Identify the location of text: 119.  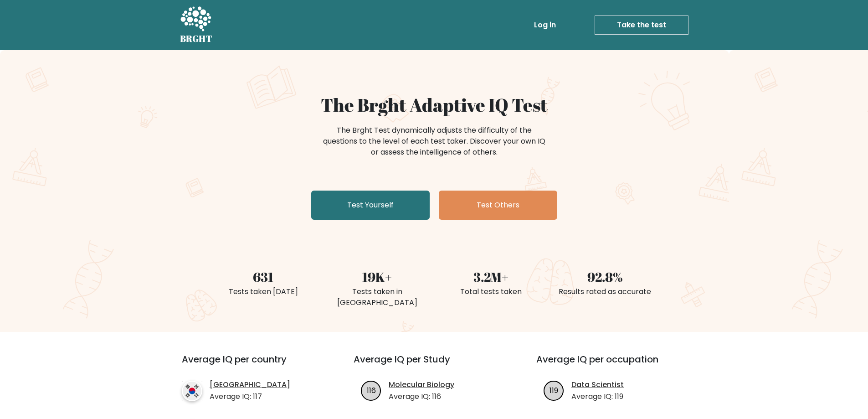
(554, 390).